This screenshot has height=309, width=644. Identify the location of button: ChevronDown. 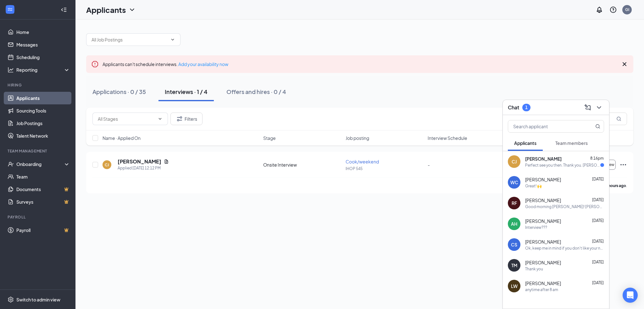
(599, 108).